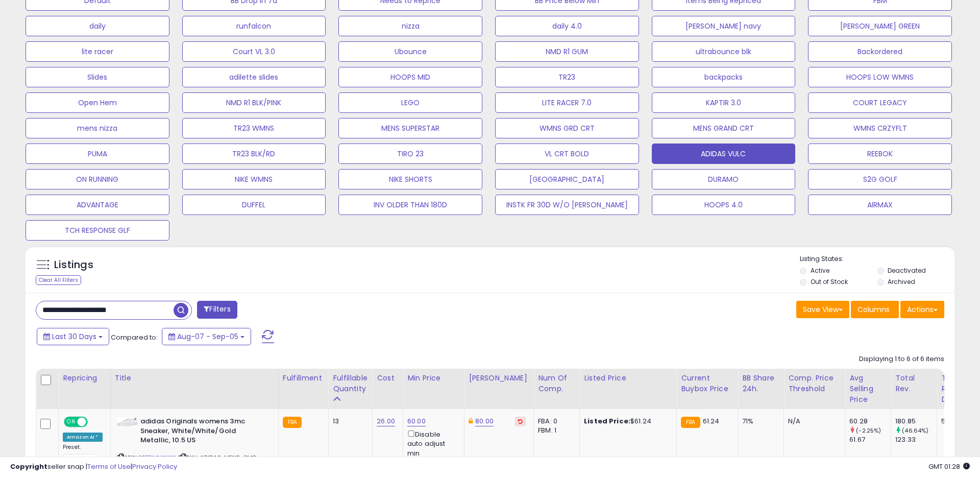 This screenshot has width=980, height=477. Describe the element at coordinates (626, 421) in the screenshot. I see `div: $61.24` at that location.